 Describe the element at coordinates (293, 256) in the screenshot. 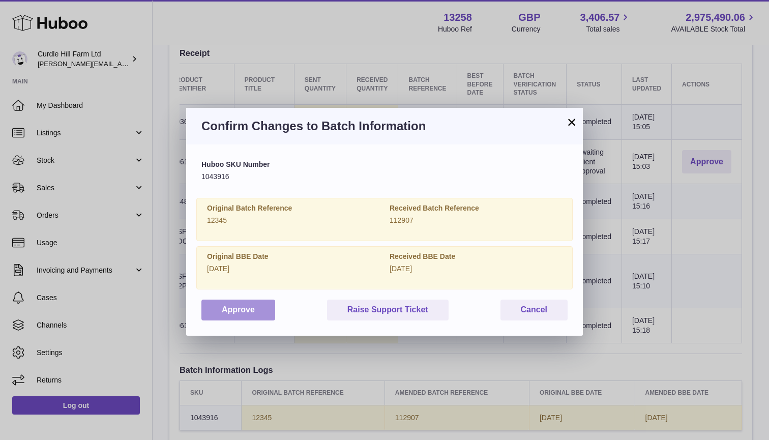

I see `label: Original BBE Date` at that location.